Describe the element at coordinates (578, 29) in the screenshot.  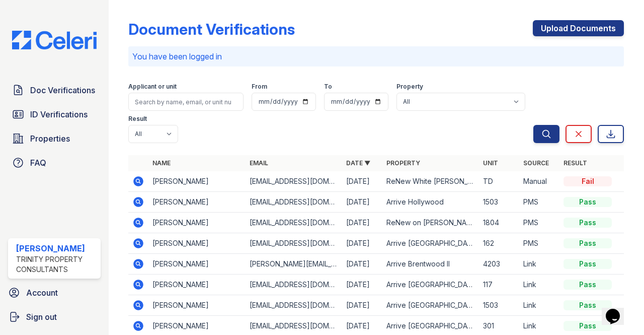
I see `a: Upload Documents` at that location.